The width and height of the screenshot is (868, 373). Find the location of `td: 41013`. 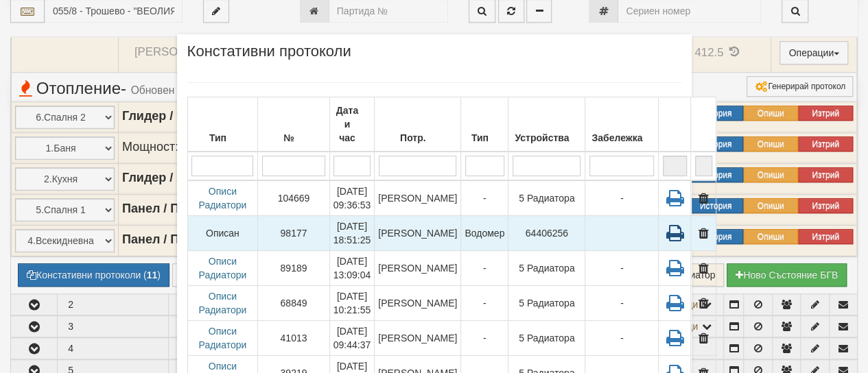

td: 41013 is located at coordinates (294, 339).